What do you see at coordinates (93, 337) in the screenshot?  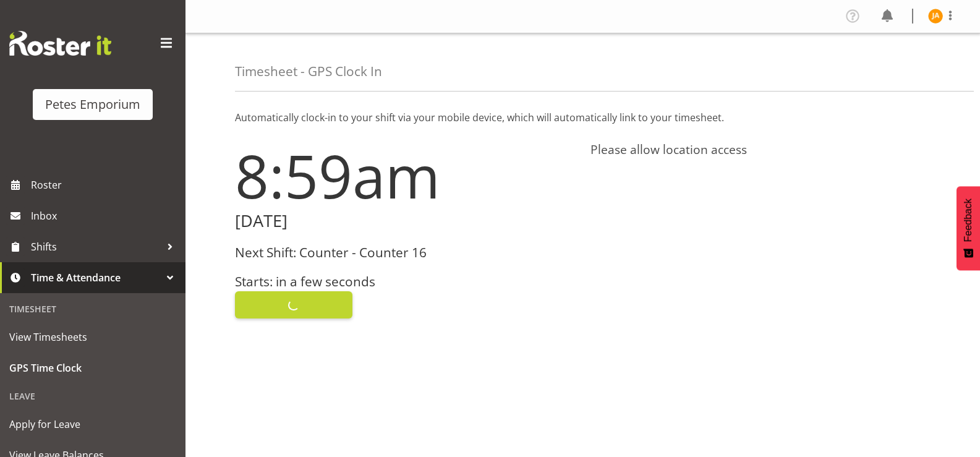 I see `span: View Timesheets` at bounding box center [93, 337].